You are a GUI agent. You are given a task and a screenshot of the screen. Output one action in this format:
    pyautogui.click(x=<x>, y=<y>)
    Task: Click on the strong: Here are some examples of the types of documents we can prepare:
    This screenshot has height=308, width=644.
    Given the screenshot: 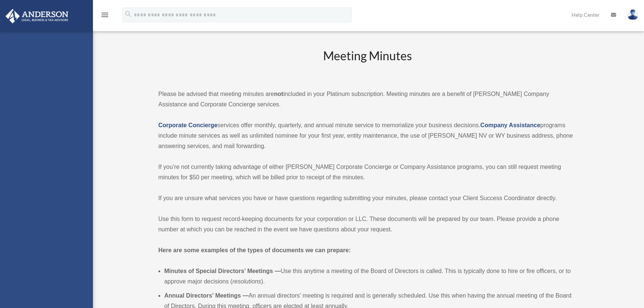 What is the action you would take?
    pyautogui.click(x=255, y=250)
    